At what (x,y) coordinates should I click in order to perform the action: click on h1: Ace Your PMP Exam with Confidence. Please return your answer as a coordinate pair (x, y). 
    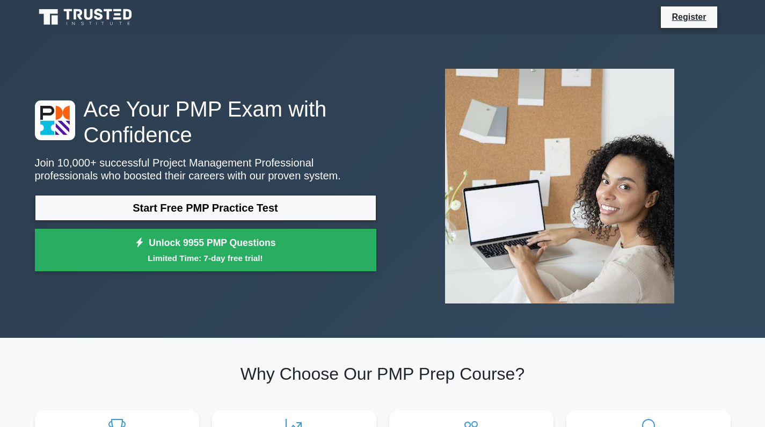
    Looking at the image, I should click on (206, 122).